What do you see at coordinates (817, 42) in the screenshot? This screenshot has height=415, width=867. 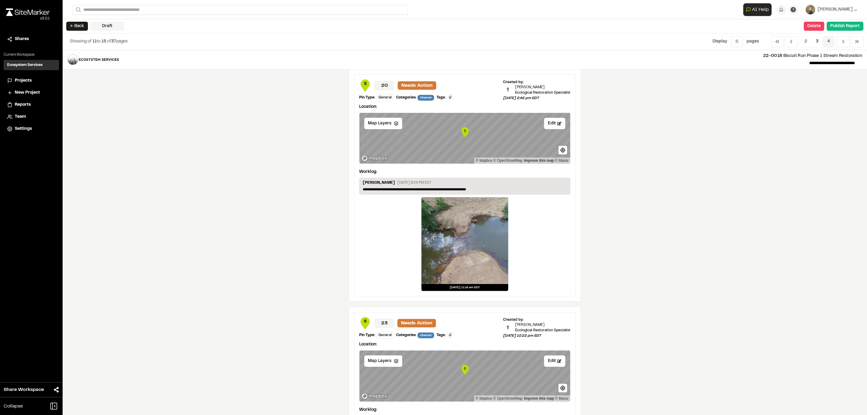 I see `span: 3` at bounding box center [817, 42].